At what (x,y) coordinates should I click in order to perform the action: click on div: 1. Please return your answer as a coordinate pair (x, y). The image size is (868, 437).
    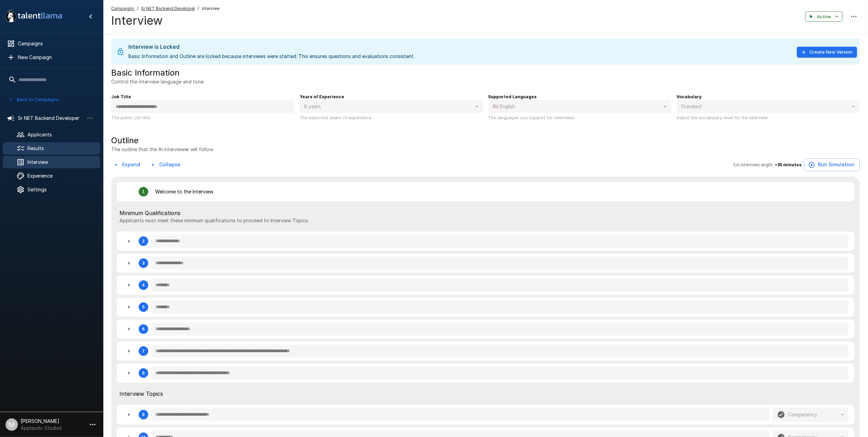
    Looking at the image, I should click on (144, 192).